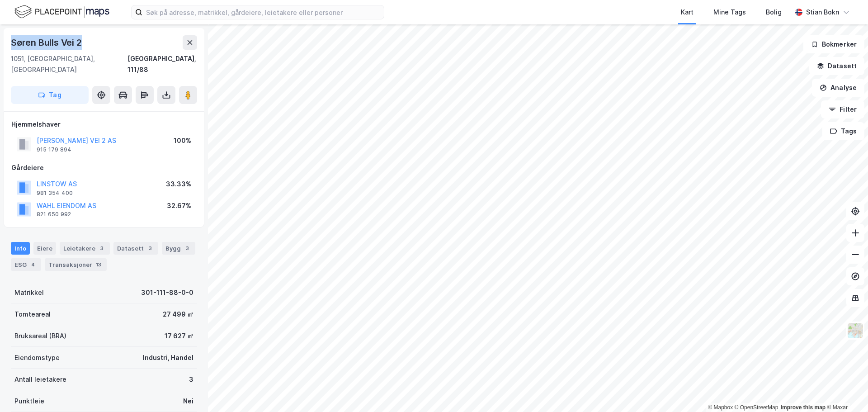  Describe the element at coordinates (263, 12) in the screenshot. I see `input: Søk på adresse, matrikkel, gårdeiere, leietakere eller personer` at that location.